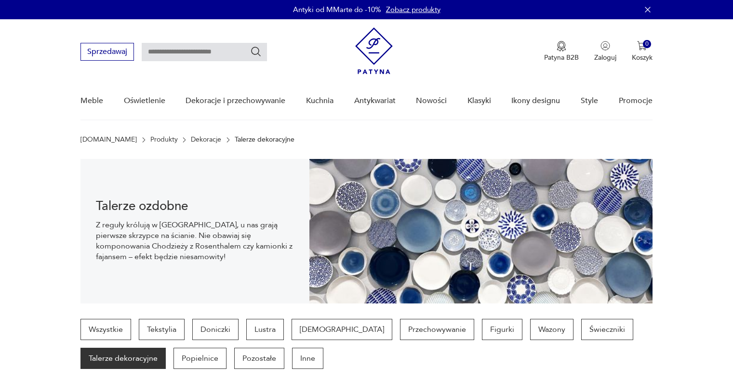 The height and width of the screenshot is (381, 733). I want to click on div: 0, so click(646, 44).